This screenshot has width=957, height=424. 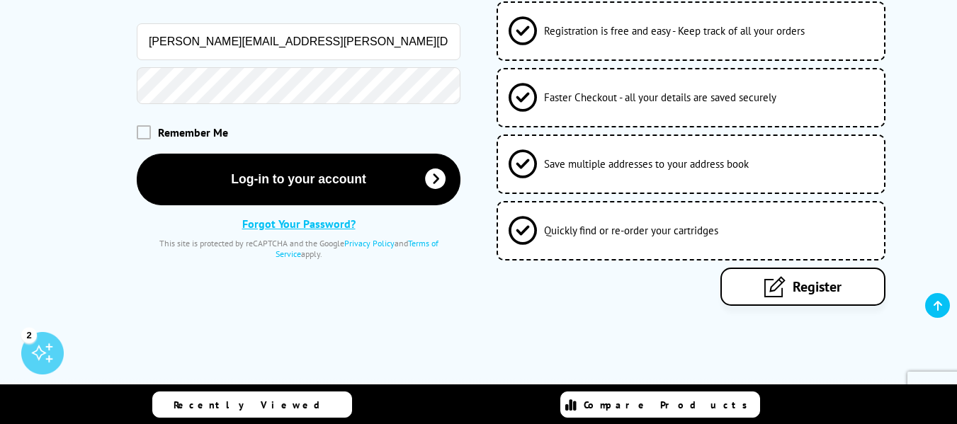 What do you see at coordinates (369, 243) in the screenshot?
I see `a: Privacy Policy` at bounding box center [369, 243].